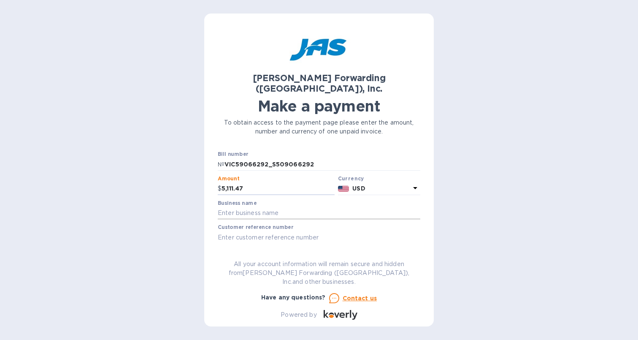 The height and width of the screenshot is (340, 638). Describe the element at coordinates (298, 314) in the screenshot. I see `p: Powered by` at that location.